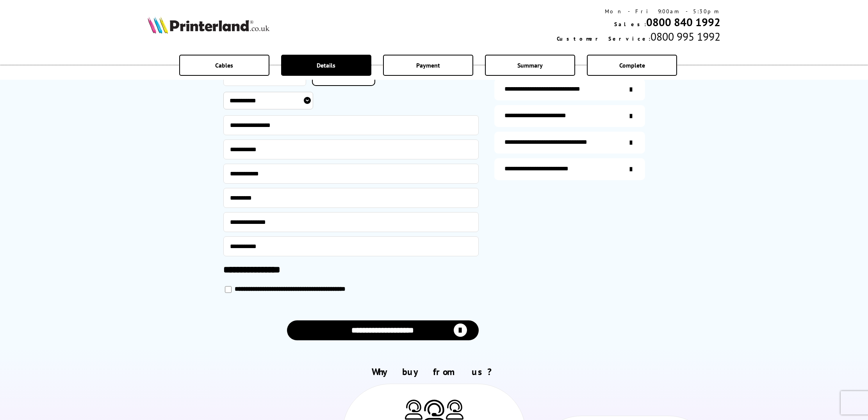 This screenshot has height=420, width=868. What do you see at coordinates (604, 39) in the screenshot?
I see `span: Customer Service:` at bounding box center [604, 39].